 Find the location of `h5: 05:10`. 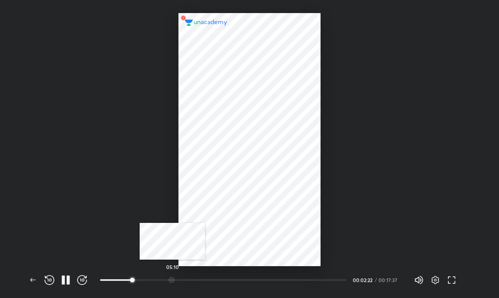

h5: 05:10 is located at coordinates (172, 267).